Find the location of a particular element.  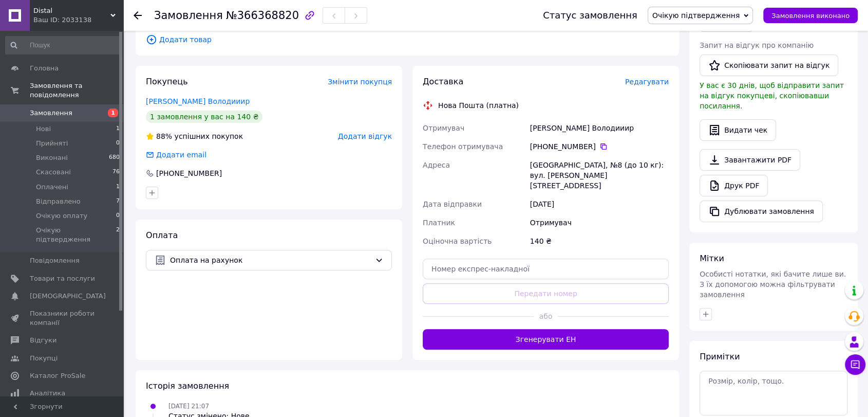

div: Повернутися назад is located at coordinates (138, 16).